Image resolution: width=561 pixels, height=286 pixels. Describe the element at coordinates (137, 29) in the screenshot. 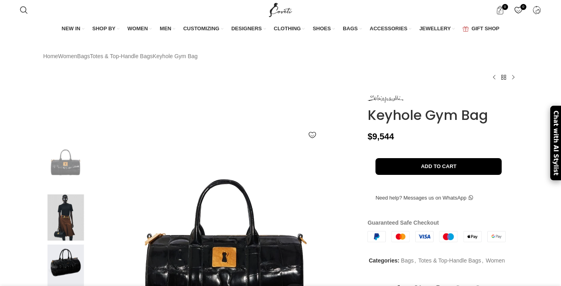

I see `span: WOMEN` at that location.